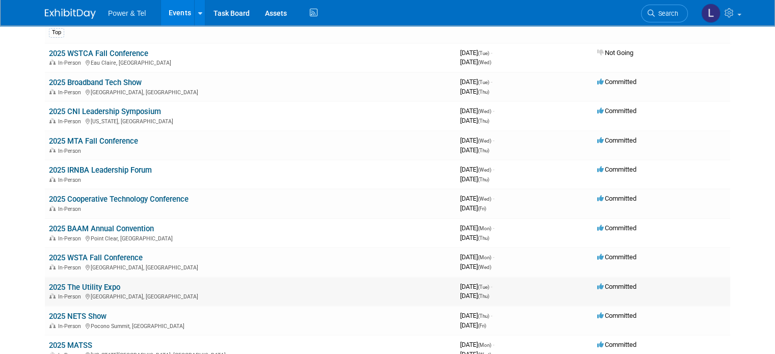  What do you see at coordinates (93, 141) in the screenshot?
I see `a: 2025 MTA Fall Conference` at bounding box center [93, 141].